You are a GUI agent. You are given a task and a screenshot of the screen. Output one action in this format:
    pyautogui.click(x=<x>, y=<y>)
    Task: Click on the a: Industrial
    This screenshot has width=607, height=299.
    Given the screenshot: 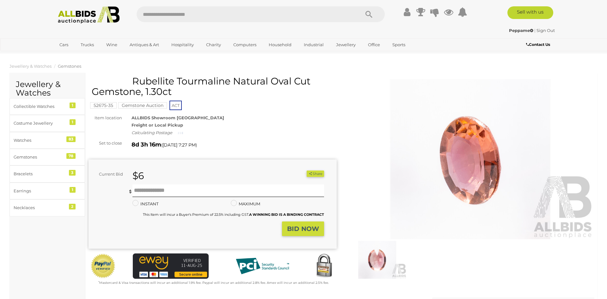 What is the action you would take?
    pyautogui.click(x=313, y=45)
    